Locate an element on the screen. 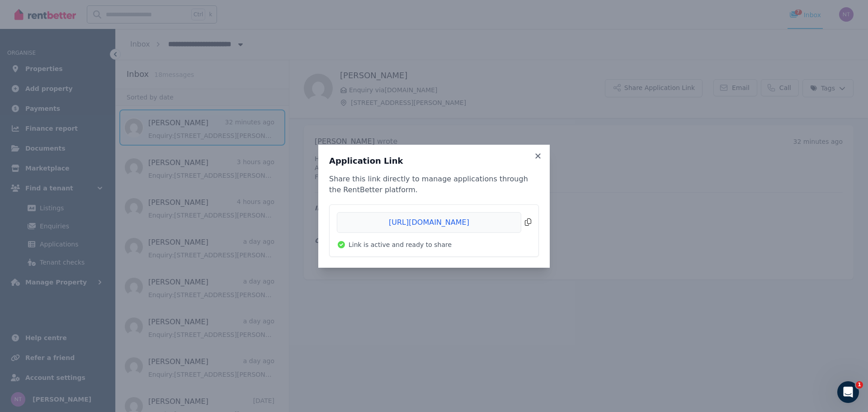 The image size is (868, 412). span: Link is active and ready to share is located at coordinates (400, 245).